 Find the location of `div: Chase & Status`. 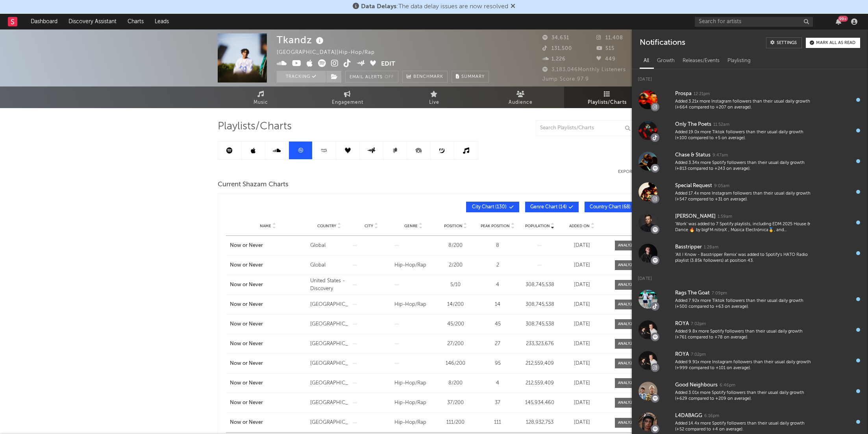

div: Chase & Status is located at coordinates (693, 156).